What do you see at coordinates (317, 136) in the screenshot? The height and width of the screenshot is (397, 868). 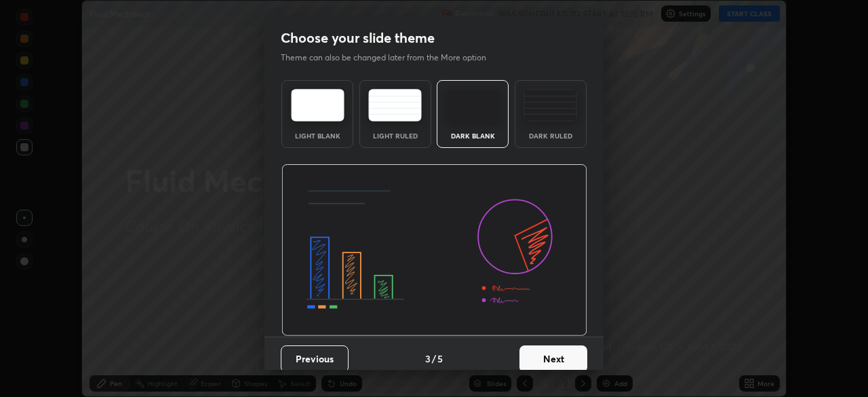 I see `div: Light Blank` at bounding box center [317, 136].